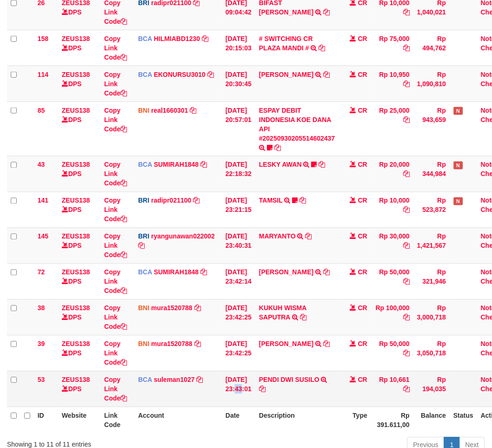 This screenshot has width=492, height=448. I want to click on th: Link Code, so click(117, 420).